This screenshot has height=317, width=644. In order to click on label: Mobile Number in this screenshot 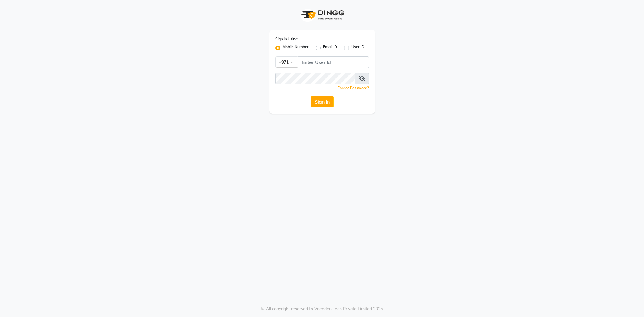, I will do `click(296, 48)`.